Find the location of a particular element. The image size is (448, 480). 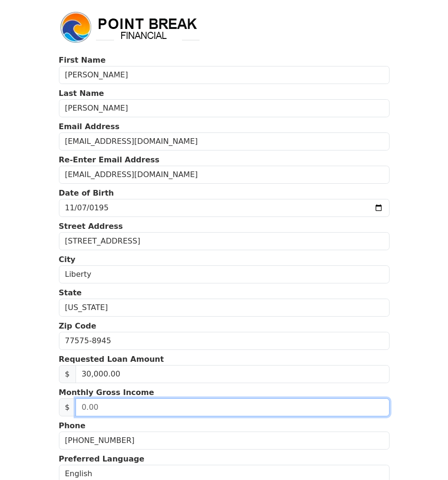

input: Street Address is located at coordinates (224, 241).